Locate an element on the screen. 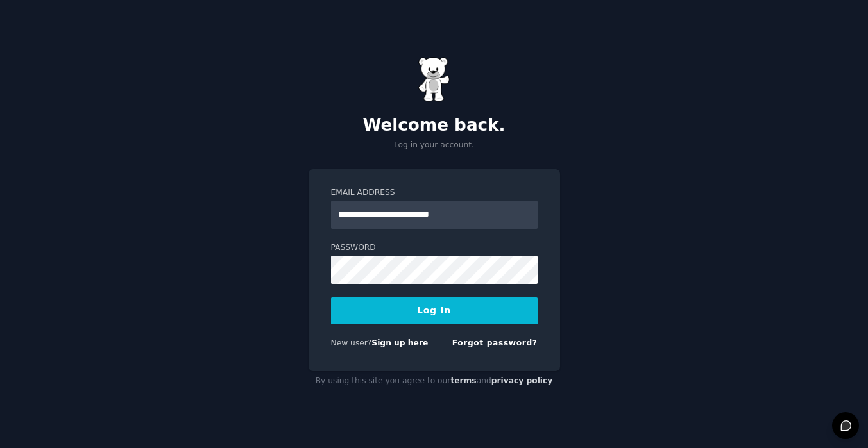 Image resolution: width=868 pixels, height=448 pixels. p: Log in your account. is located at coordinates (434, 145).